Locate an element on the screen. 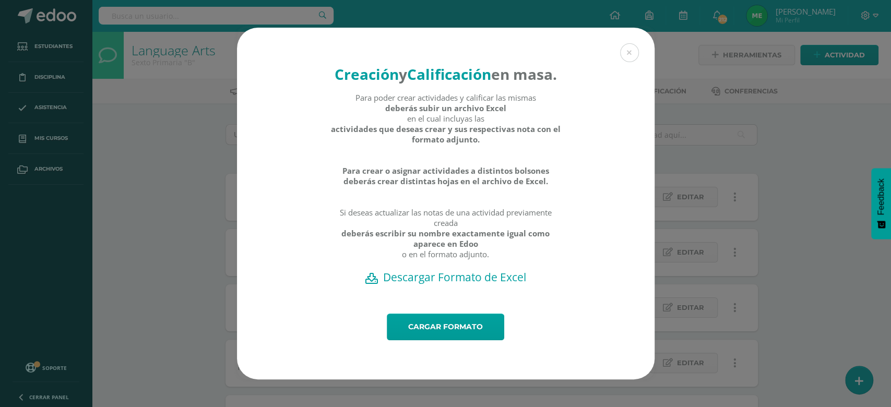  strong: deberás subir un archivo Excel is located at coordinates (446, 108).